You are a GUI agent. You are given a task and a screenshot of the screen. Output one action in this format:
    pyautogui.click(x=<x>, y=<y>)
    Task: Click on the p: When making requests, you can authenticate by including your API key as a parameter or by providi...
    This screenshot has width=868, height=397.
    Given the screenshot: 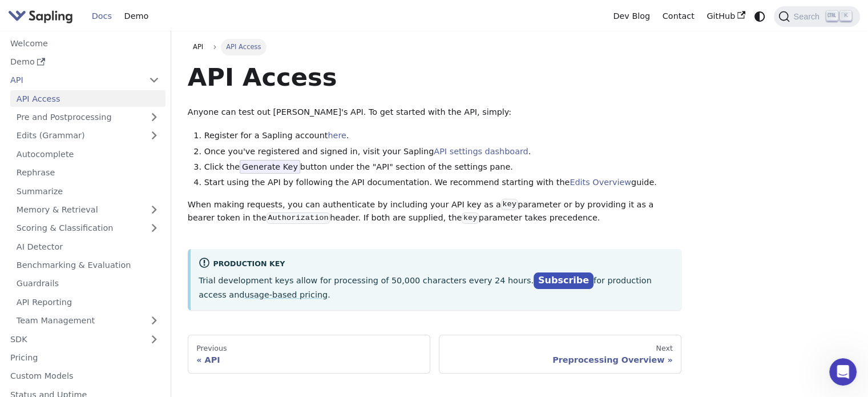 What is the action you would take?
    pyautogui.click(x=434, y=212)
    